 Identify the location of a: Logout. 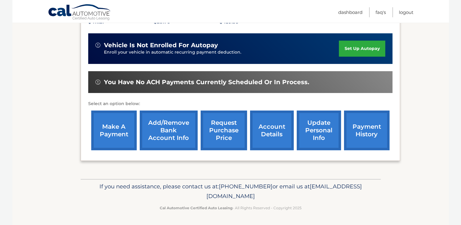
(406, 12).